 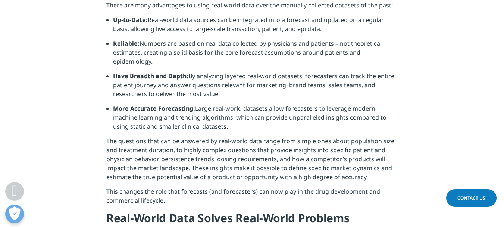 What do you see at coordinates (15, 214) in the screenshot?
I see `button: Open Preferences` at bounding box center [15, 214].